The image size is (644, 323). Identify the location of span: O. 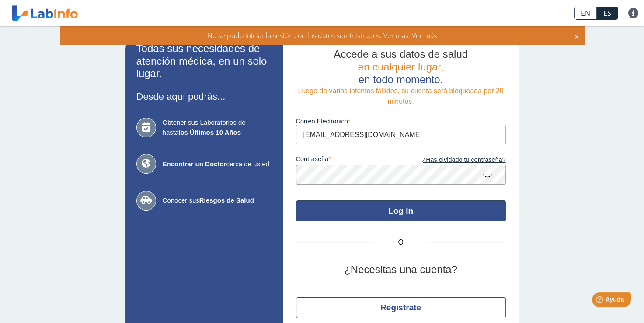
(401, 242).